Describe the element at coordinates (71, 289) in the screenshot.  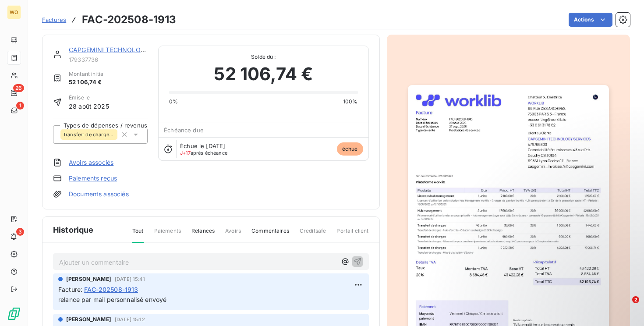
I see `span: Facture :` at that location.